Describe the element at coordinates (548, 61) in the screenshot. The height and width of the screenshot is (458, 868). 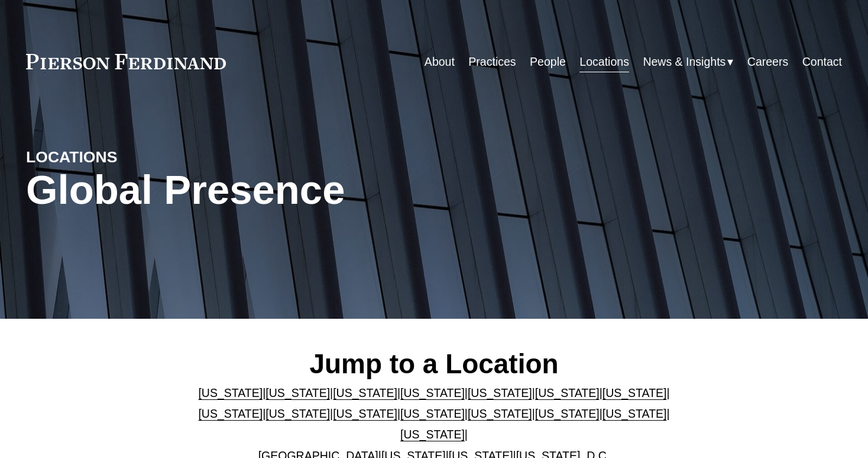
I see `a: People` at that location.